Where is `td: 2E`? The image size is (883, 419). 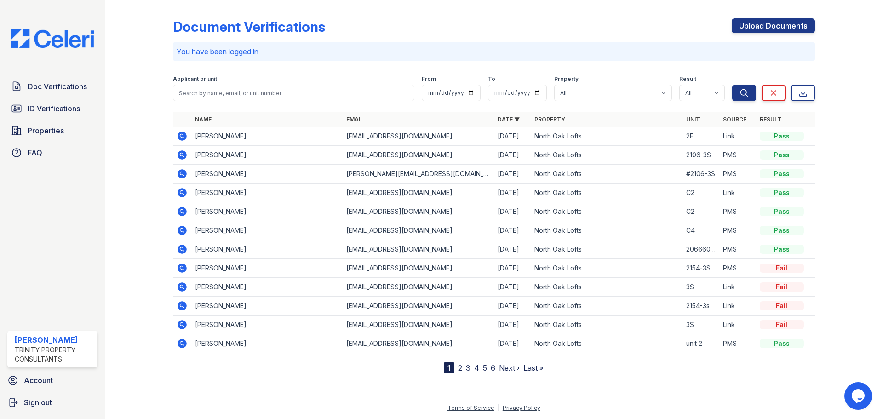
td: 2E is located at coordinates (701, 136).